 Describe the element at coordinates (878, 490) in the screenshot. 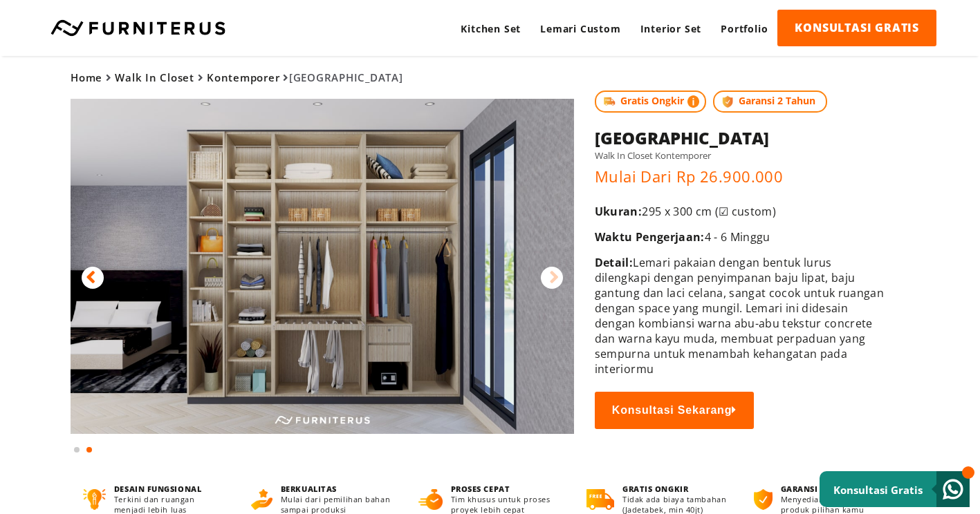

I see `small: Konsultasi Gratis` at that location.